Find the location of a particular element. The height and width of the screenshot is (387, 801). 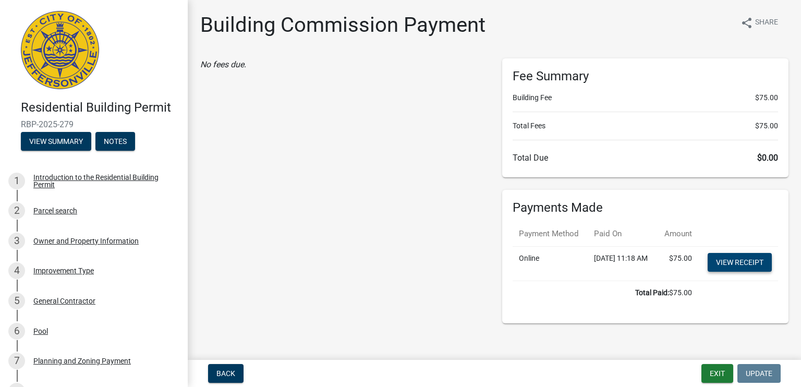

span: Update is located at coordinates (759, 373).